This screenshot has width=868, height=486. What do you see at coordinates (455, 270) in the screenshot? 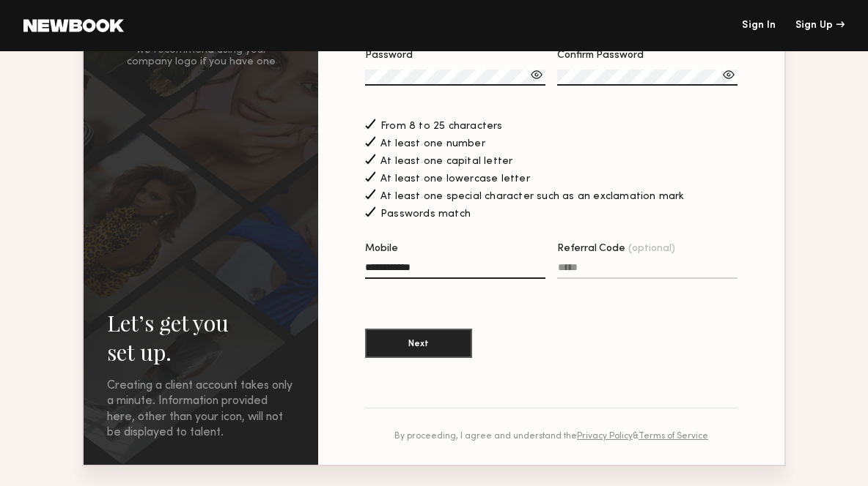
I see `input: Mobile` at bounding box center [455, 270].